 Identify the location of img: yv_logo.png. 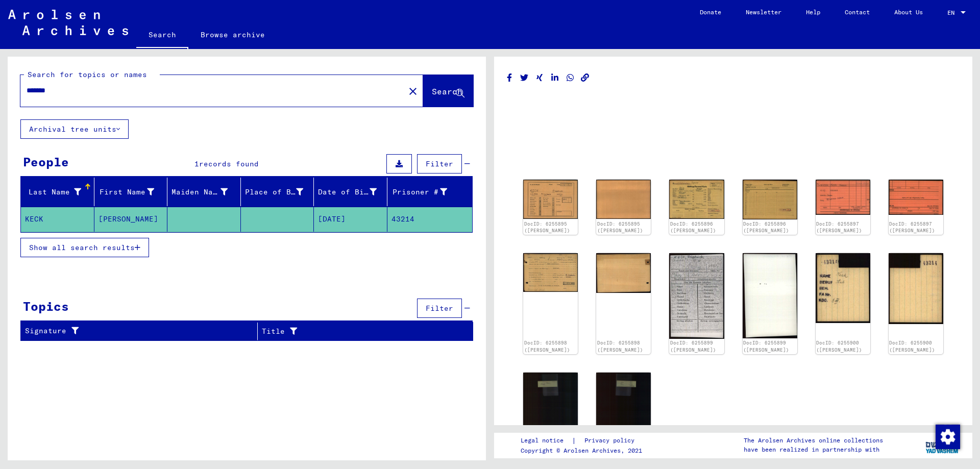
(942, 445).